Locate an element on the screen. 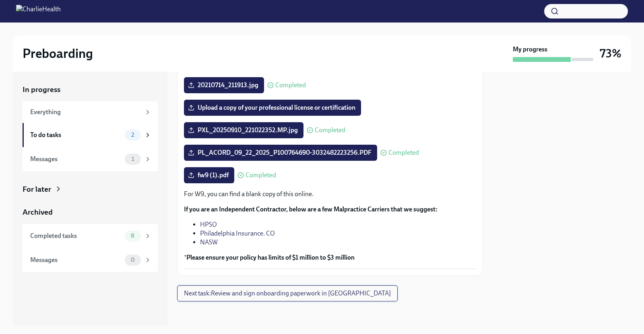 This screenshot has height=334, width=644. strong: My progress is located at coordinates (530, 50).